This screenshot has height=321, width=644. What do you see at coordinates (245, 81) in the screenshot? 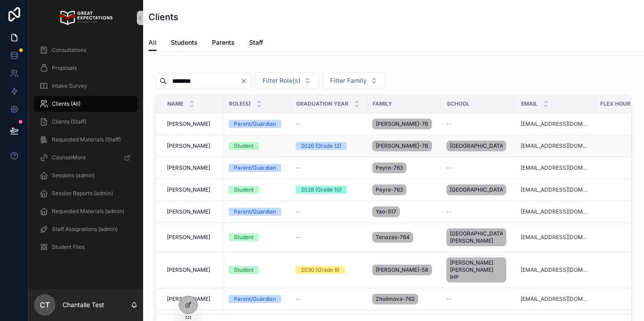
I see `button: Clear` at bounding box center [245, 81].